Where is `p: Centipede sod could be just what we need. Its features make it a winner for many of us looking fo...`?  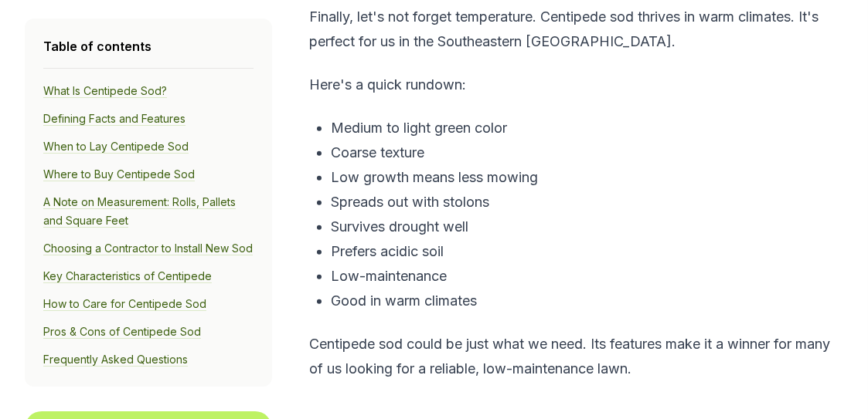 p: Centipede sod could be just what we need. Its features make it a winner for many of us looking fo... is located at coordinates (576, 357).